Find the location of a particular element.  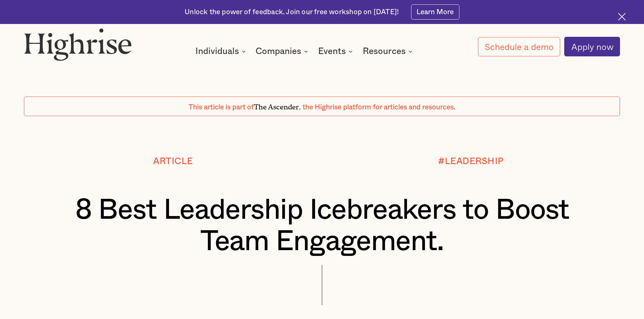

a: Apply now is located at coordinates (592, 46).